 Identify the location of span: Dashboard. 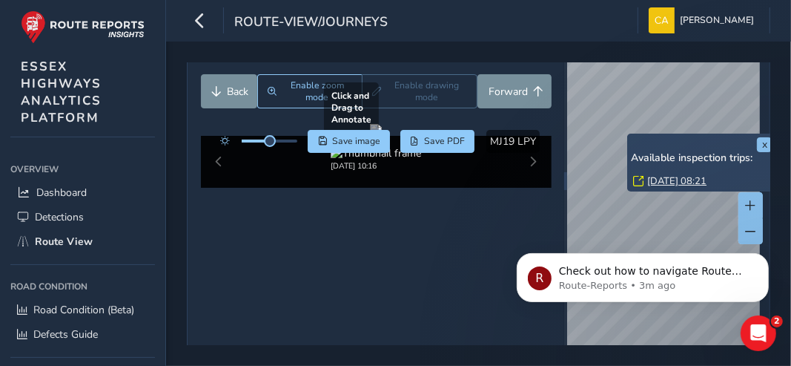
(62, 192).